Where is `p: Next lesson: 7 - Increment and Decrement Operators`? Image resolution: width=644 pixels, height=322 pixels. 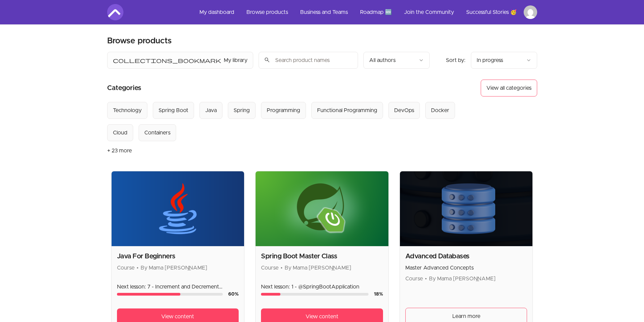
p: Next lesson: 7 - Increment and Decrement Operators is located at coordinates (177, 286).